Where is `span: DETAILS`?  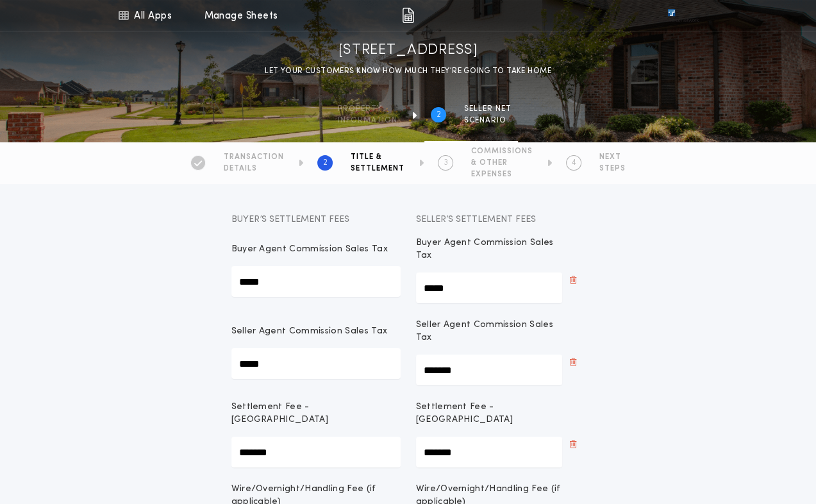
span: DETAILS is located at coordinates (254, 169).